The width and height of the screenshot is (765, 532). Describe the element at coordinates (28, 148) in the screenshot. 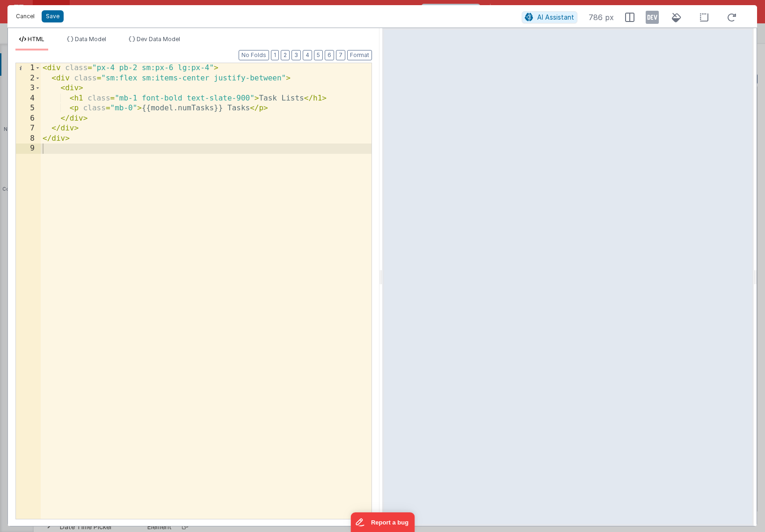

I see `div: 9` at that location.